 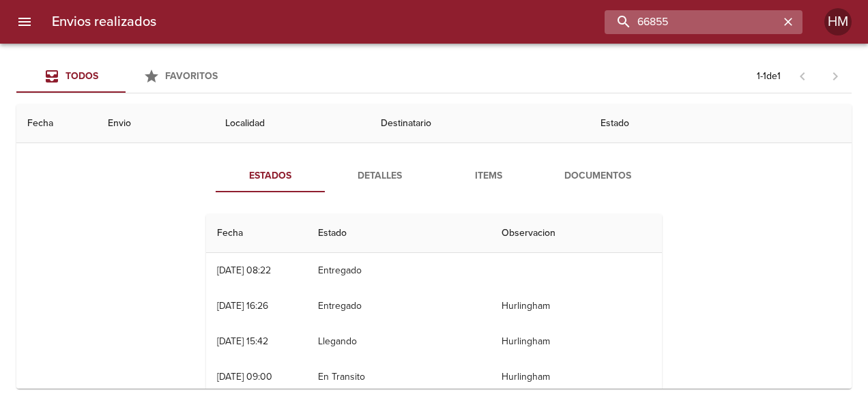 I want to click on input: buscar, so click(x=692, y=22).